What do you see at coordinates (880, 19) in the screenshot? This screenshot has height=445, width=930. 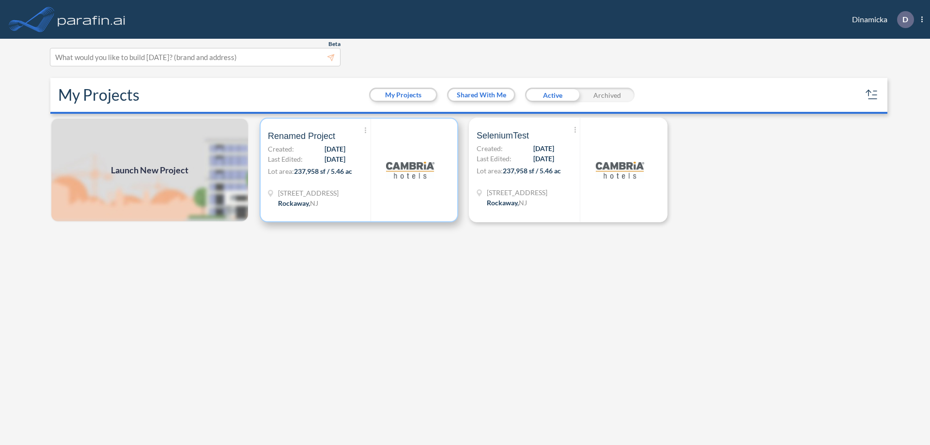 I see `div: Dinamicka` at bounding box center [880, 19].